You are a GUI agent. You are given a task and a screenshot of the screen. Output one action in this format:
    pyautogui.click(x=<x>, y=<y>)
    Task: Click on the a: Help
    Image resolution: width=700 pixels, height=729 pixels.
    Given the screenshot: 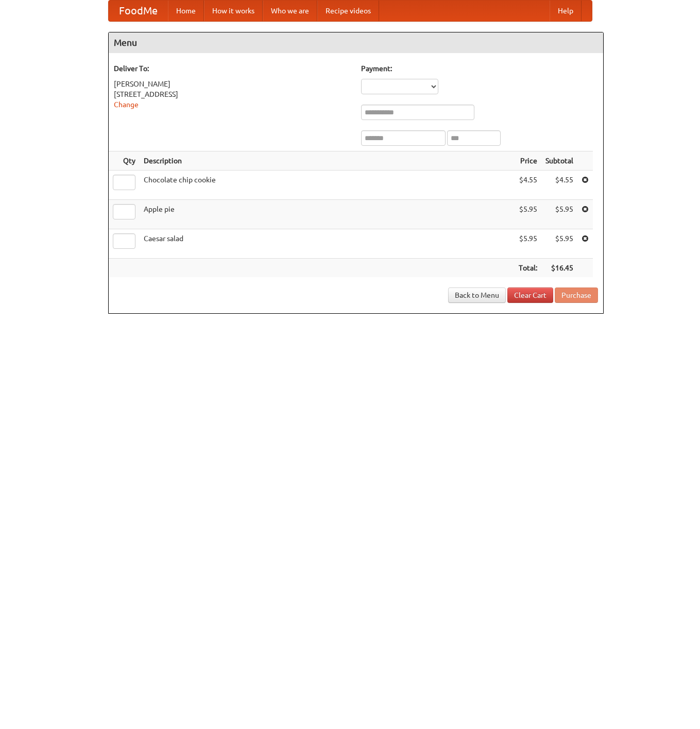 What is the action you would take?
    pyautogui.click(x=565, y=11)
    